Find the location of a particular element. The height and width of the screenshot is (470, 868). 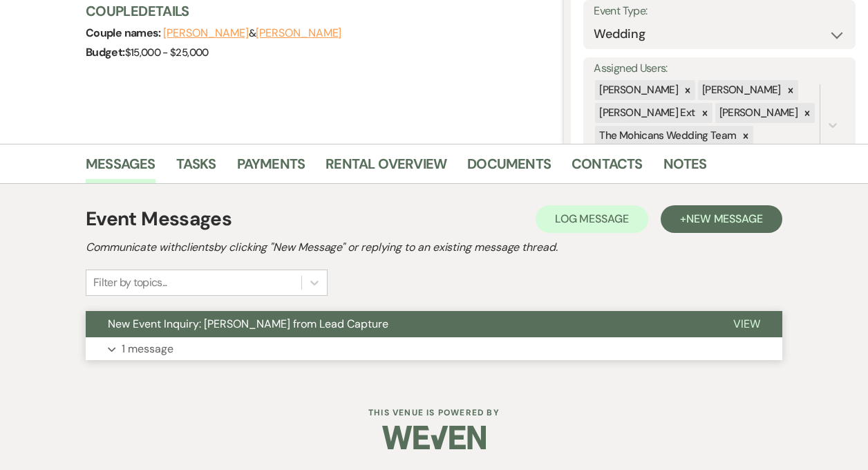

button: Log Message is located at coordinates (591, 219).